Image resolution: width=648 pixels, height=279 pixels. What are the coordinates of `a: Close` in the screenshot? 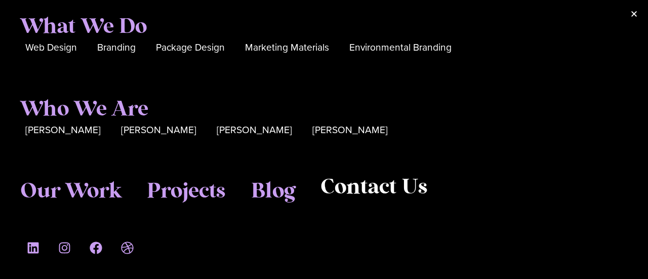 It's located at (633, 14).